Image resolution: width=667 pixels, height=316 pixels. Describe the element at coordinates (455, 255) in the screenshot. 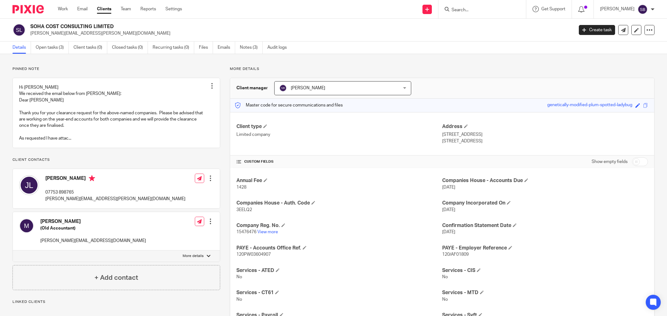

I see `span: 120/AF01809` at that location.